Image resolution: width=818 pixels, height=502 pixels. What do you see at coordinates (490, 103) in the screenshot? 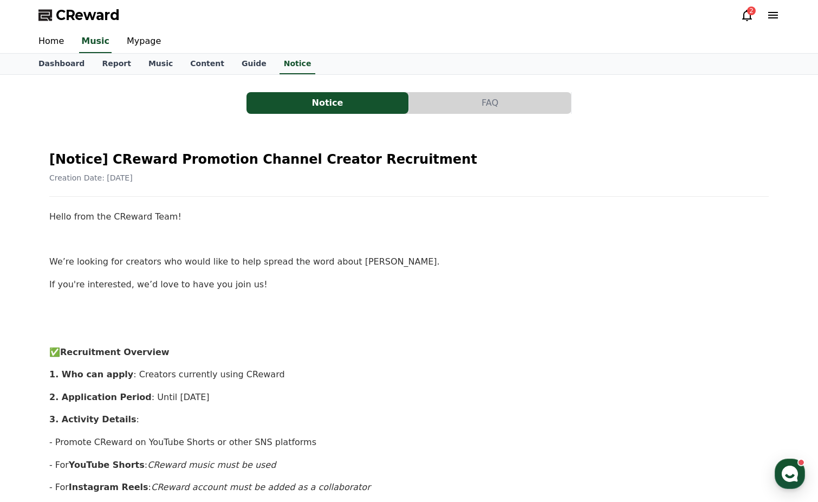
I see `a: FAQ` at bounding box center [490, 103].